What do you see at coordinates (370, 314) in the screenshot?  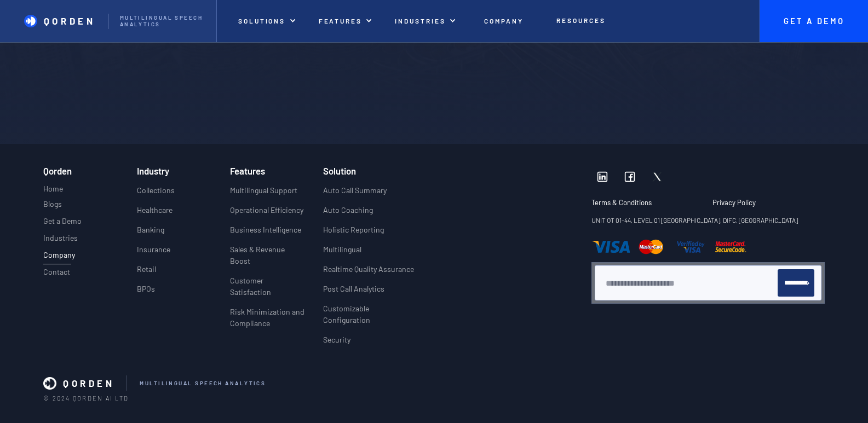 I see `p: Customizable Configuration` at bounding box center [370, 314].